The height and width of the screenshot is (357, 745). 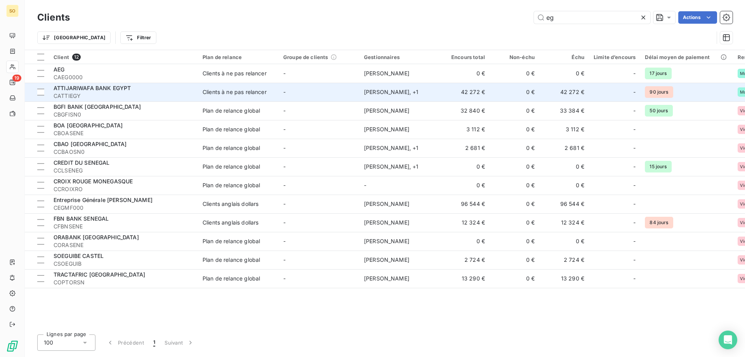 What do you see at coordinates (659, 111) in the screenshot?
I see `span: 50 jours` at bounding box center [659, 111].